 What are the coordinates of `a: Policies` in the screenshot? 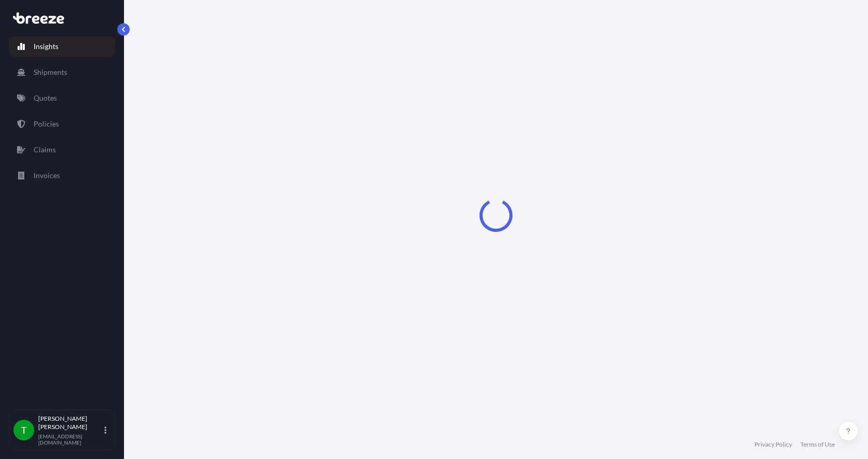 It's located at (62, 124).